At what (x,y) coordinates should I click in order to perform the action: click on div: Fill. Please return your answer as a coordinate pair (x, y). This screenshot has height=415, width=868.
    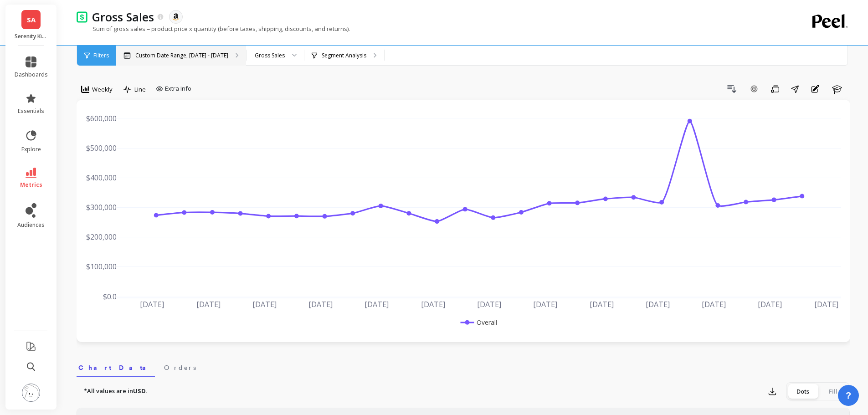
    Looking at the image, I should click on (833, 392).